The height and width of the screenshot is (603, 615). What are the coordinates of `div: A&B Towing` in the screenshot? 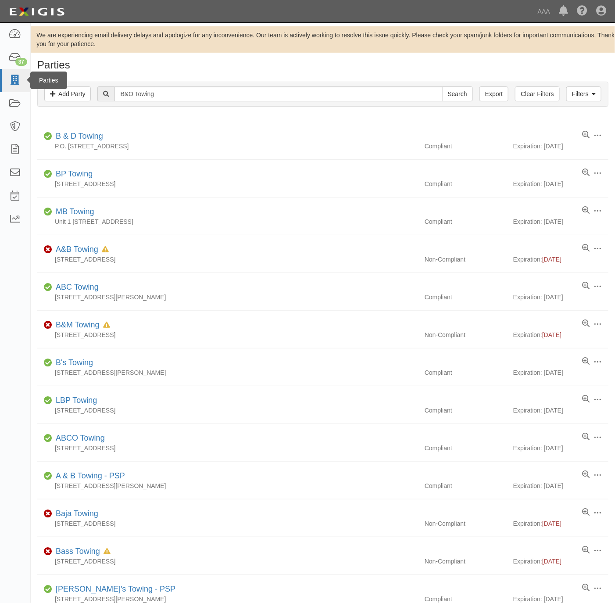 It's located at (80, 250).